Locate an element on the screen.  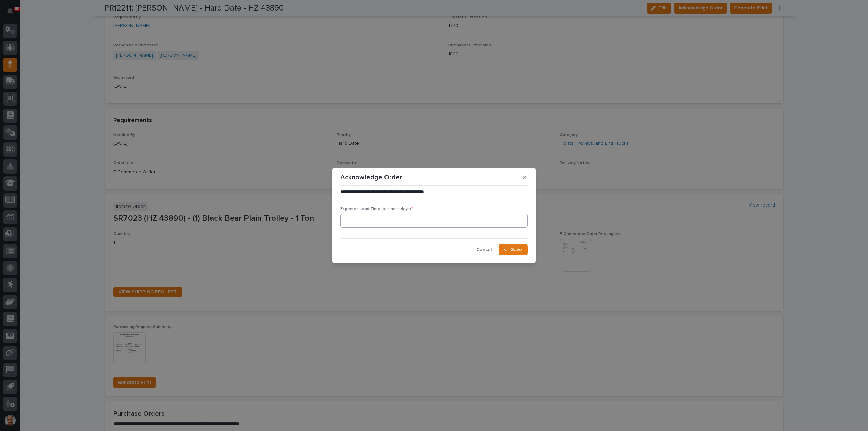
button: Cancel is located at coordinates (484, 249).